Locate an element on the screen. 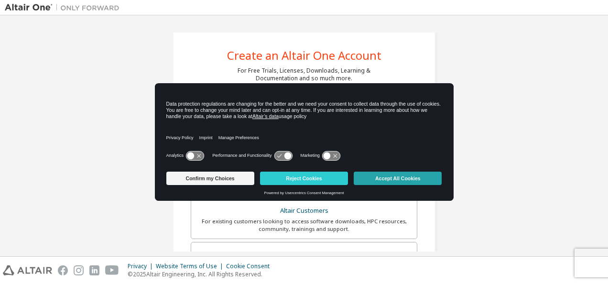  img: youtube.svg is located at coordinates (112, 270).